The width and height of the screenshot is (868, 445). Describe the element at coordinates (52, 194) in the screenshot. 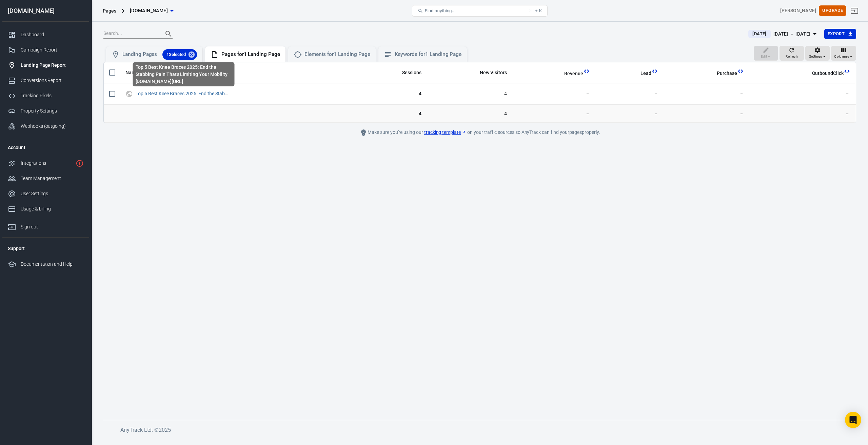

I see `div: User Settings` at that location.